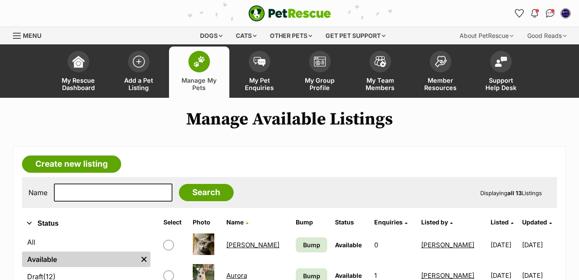 Image resolution: width=579 pixels, height=280 pixels. What do you see at coordinates (501, 62) in the screenshot?
I see `img: help-desk-icon-fdf02630f3aa405de69fd3d07c3f3aa587a6932b1a1747fa1d2bba05be0121f9.svg` at bounding box center [501, 62].